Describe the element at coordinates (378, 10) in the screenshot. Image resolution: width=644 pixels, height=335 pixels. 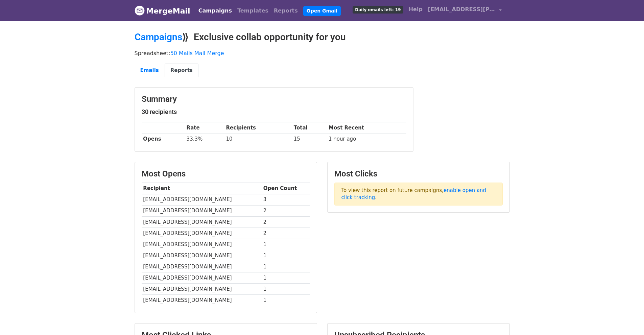
I see `span: Daily emails left: 19` at that location.